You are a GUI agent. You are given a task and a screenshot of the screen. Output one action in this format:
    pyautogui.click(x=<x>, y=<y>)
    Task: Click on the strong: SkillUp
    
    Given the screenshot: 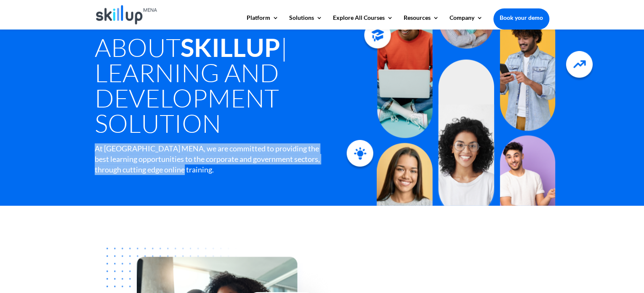 What is the action you would take?
    pyautogui.click(x=230, y=48)
    